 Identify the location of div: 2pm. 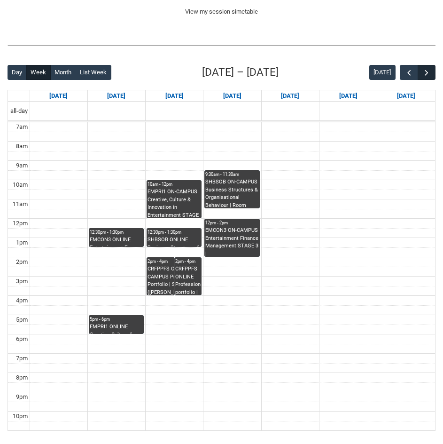
(22, 262).